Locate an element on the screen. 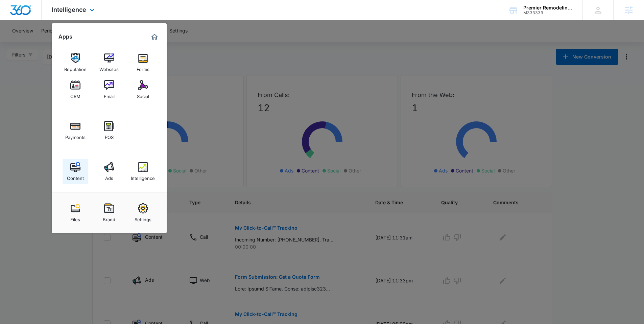 Image resolution: width=644 pixels, height=324 pixels. a: Intelligence is located at coordinates (143, 171).